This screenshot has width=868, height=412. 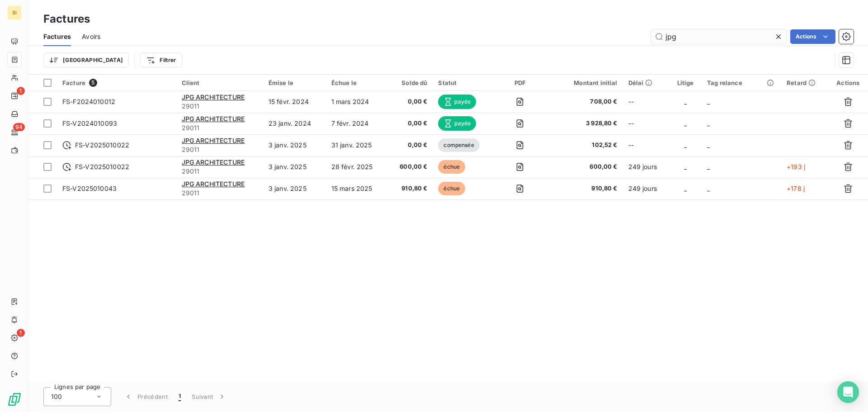 I want to click on div: Échue le, so click(x=356, y=83).